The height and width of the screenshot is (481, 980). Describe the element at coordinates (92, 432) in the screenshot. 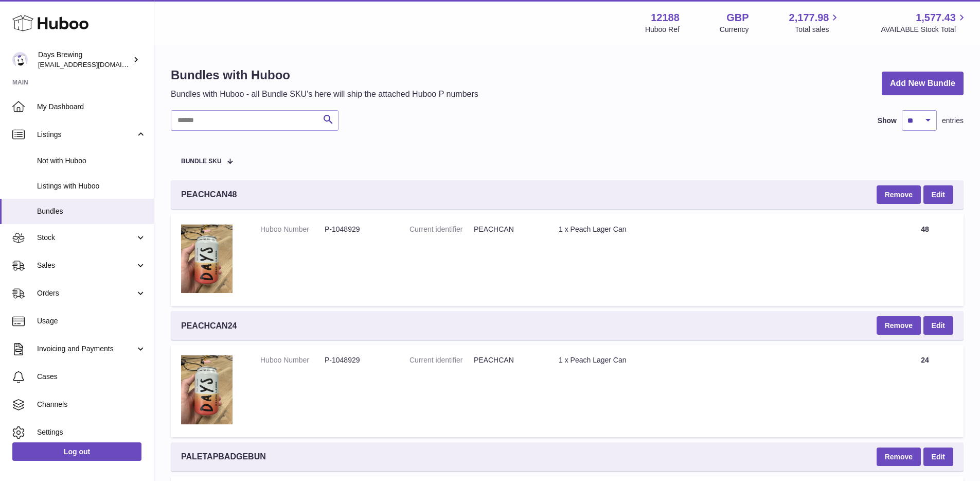

I see `span: Settings` at that location.